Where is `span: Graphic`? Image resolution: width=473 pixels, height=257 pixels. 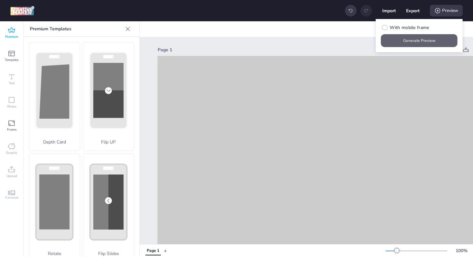
span: Graphic is located at coordinates (12, 153).